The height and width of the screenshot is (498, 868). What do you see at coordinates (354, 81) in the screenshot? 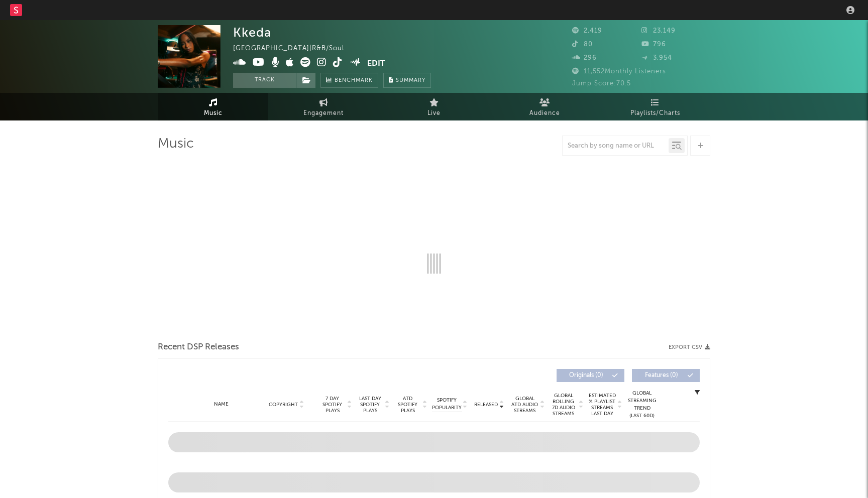
I see `span: Benchmark` at bounding box center [354, 81].